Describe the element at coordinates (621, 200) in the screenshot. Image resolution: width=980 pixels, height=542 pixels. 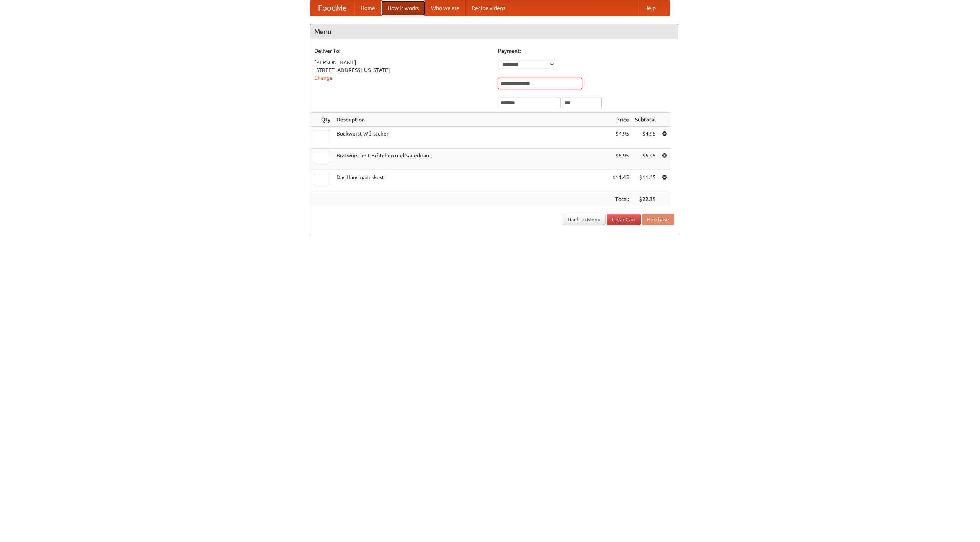
I see `th: Total:` at that location.